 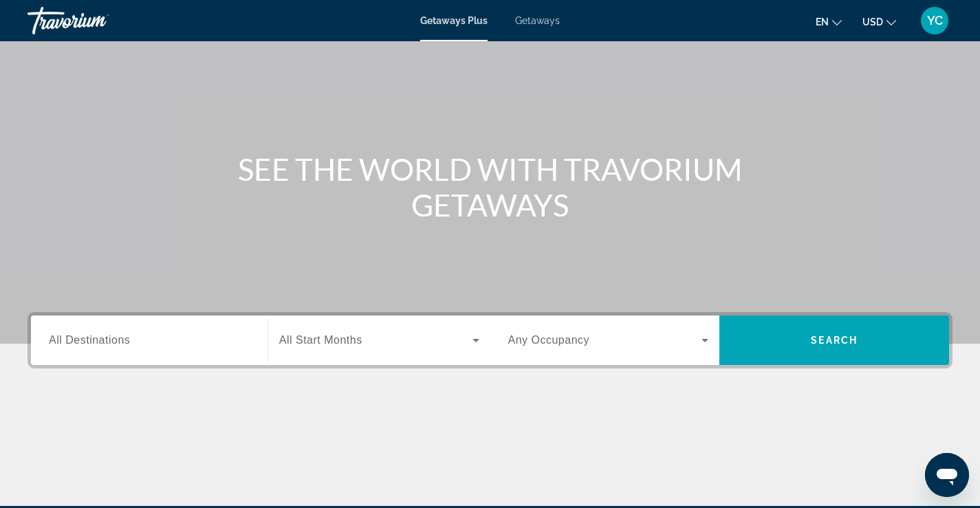 What do you see at coordinates (829, 22) in the screenshot?
I see `button: Change language` at bounding box center [829, 22].